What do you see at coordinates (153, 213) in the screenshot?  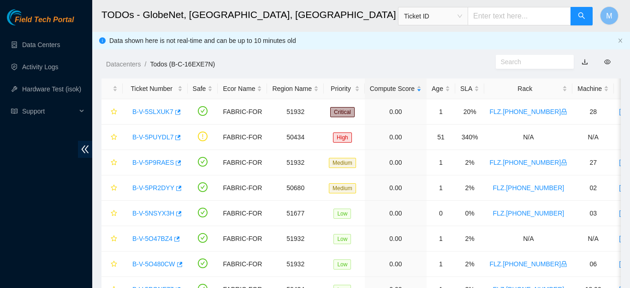 I see `a: B-V-5NSYX3H` at bounding box center [153, 213].